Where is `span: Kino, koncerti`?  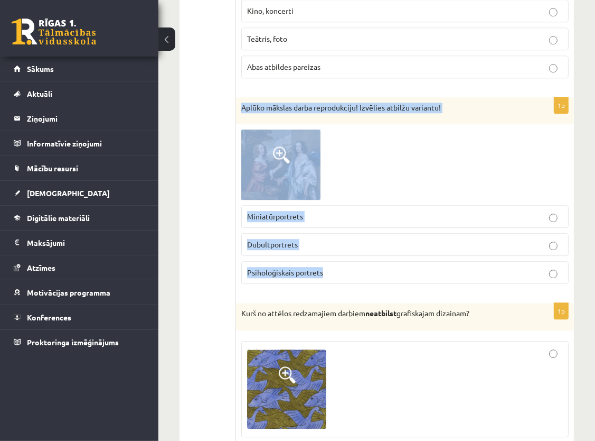 span: Kino, koncerti is located at coordinates (271, 11).